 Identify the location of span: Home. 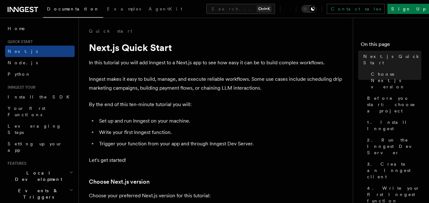
(16, 29).